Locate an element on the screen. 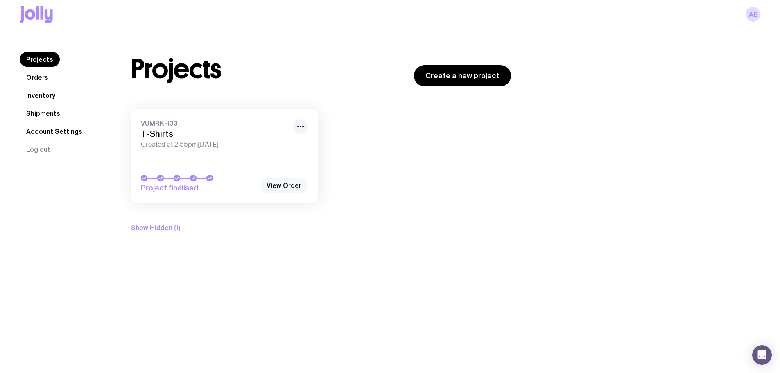 This screenshot has height=373, width=780. button: Log out is located at coordinates (38, 150).